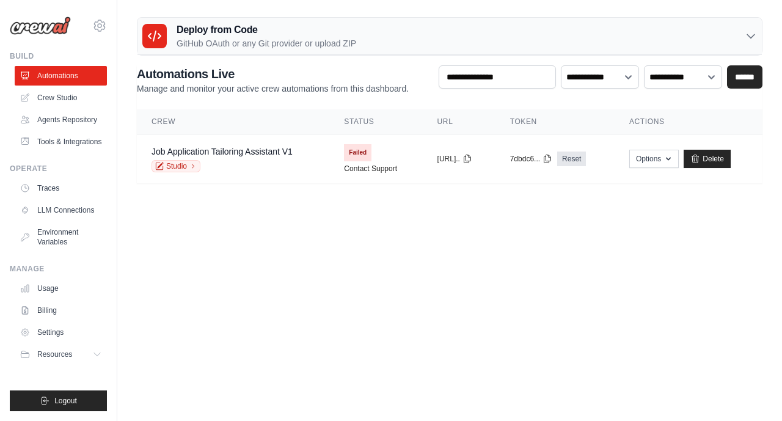 Image resolution: width=782 pixels, height=421 pixels. What do you see at coordinates (273, 89) in the screenshot?
I see `p: Manage and monitor your active crew automations from this dashboard.` at bounding box center [273, 89].